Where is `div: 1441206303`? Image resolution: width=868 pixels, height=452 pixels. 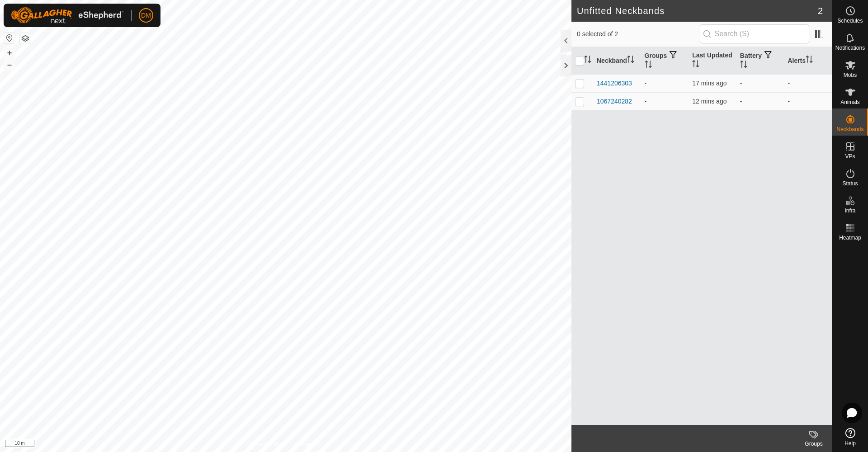
div: 1441206303 is located at coordinates (614, 83).